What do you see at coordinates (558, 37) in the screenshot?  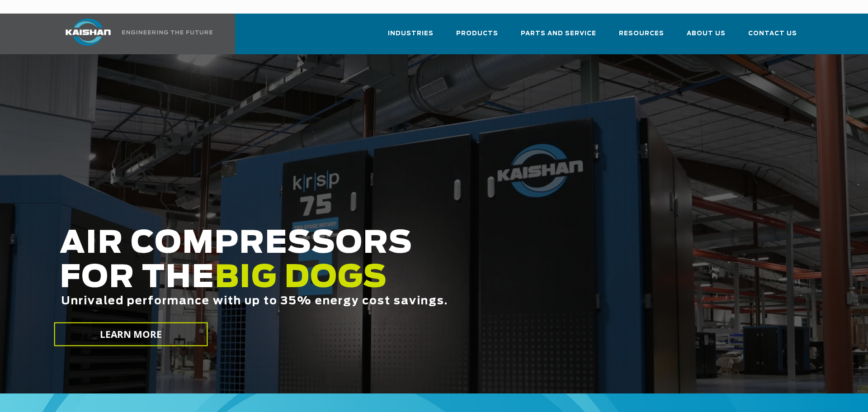 I see `a: Parts and Service` at bounding box center [558, 37].